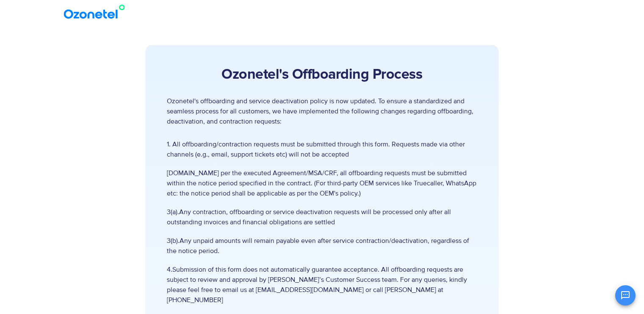 The width and height of the screenshot is (644, 314). I want to click on button: Open chat, so click(625, 295).